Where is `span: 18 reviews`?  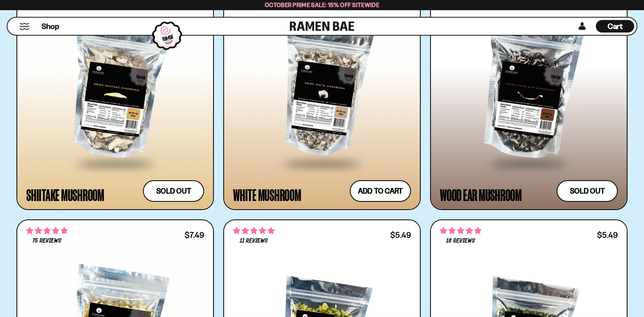 span: 18 reviews is located at coordinates (461, 241).